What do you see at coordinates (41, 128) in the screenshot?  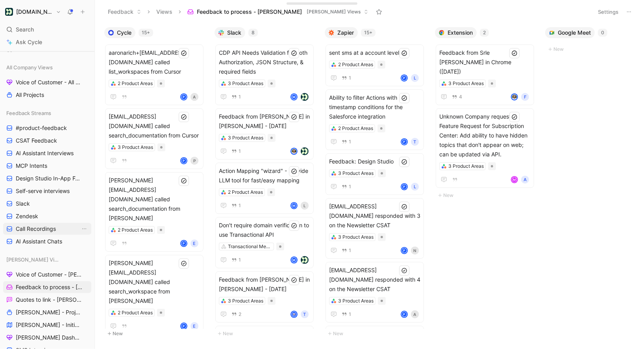 I see `span: #product-feedback` at bounding box center [41, 128].